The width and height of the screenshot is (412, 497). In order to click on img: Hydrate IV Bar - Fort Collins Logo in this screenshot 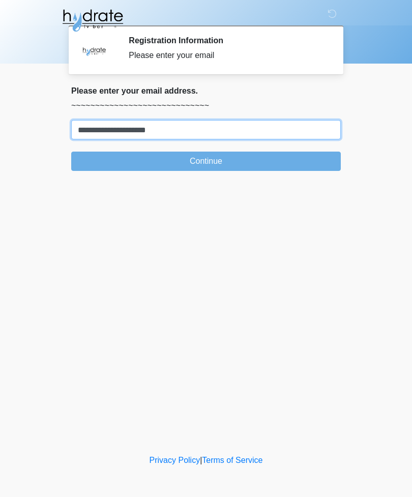, I will do `click(93, 20)`.